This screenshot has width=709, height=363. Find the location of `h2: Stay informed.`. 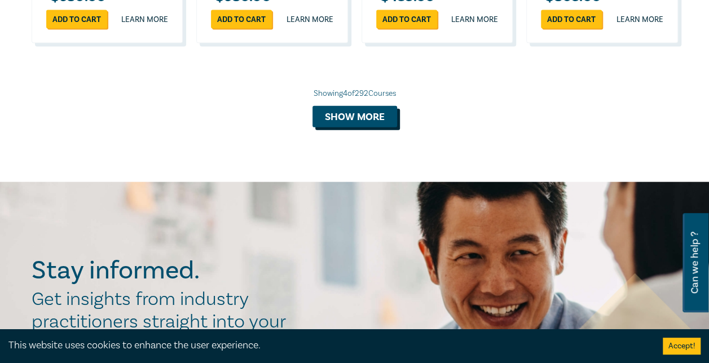

h2: Stay informed. is located at coordinates (165, 271).